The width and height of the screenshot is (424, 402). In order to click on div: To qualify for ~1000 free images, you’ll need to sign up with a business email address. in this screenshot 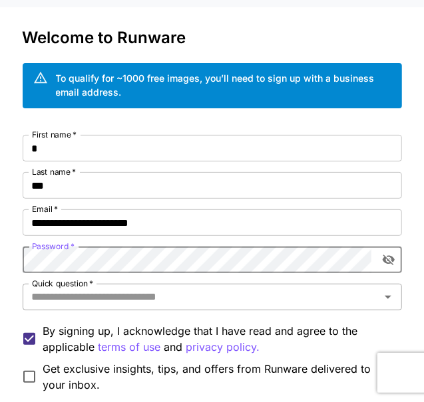, I will do `click(223, 85)`.